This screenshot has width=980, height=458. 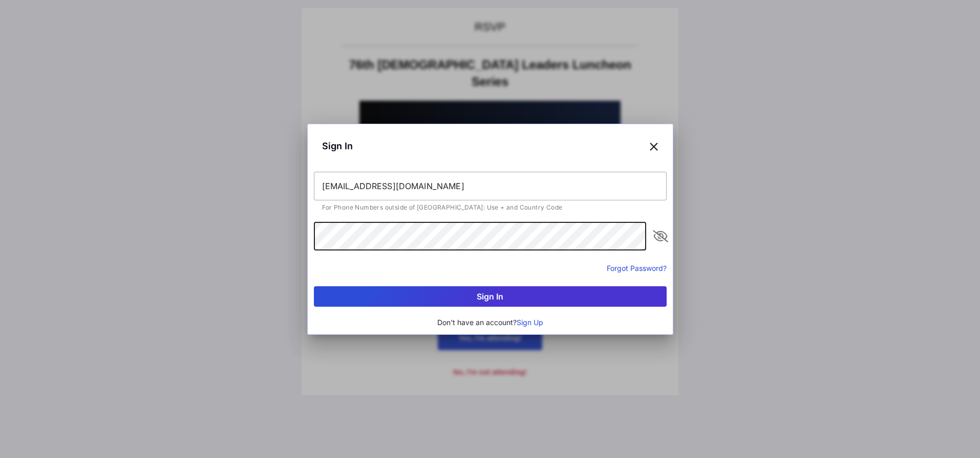 I want to click on div: Don't have an account?, so click(x=490, y=323).